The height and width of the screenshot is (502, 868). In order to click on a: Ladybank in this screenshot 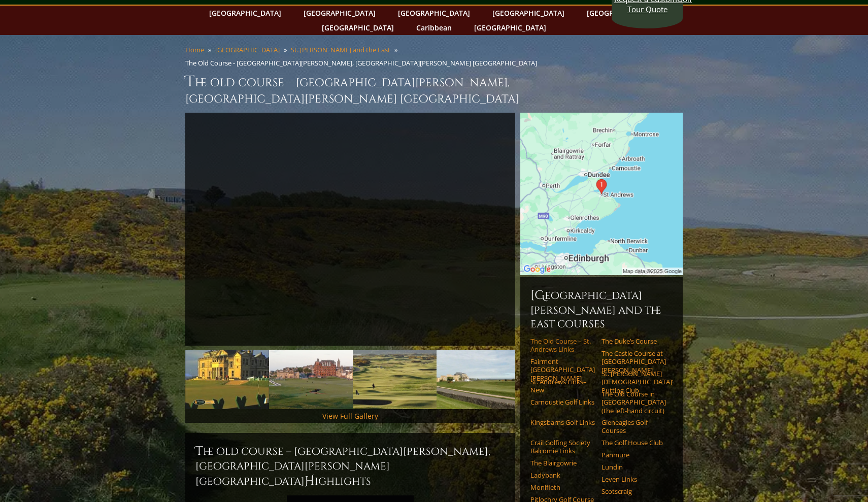, I will do `click(562, 475)`.